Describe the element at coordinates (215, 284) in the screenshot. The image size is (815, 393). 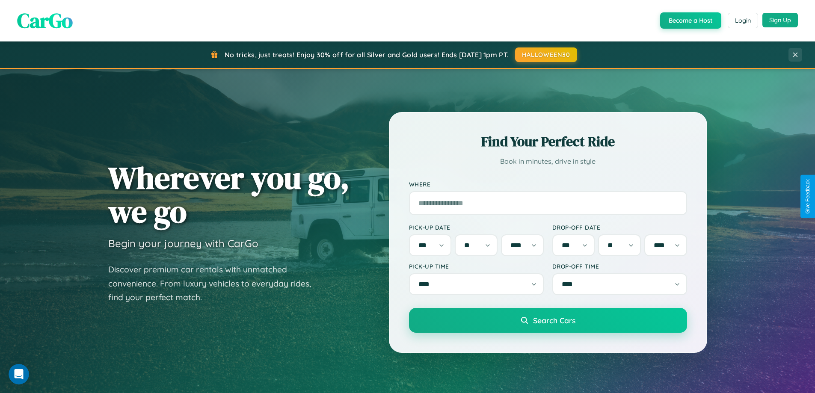
I see `p: Discover premium car rentals with unmatched convenience. From luxury vehicles to everyday rides, ...` at that location.